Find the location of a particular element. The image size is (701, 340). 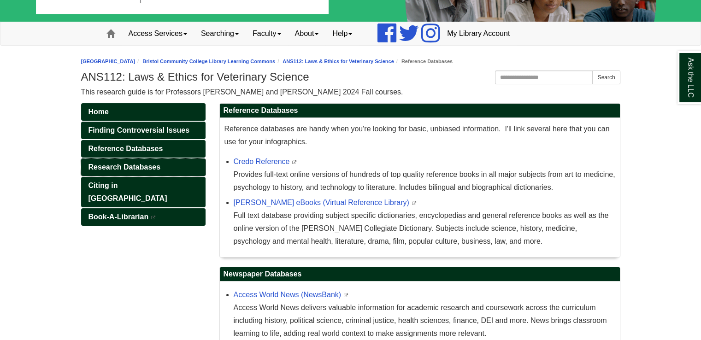

span: Book-A-Librarian is located at coordinates (118, 217).